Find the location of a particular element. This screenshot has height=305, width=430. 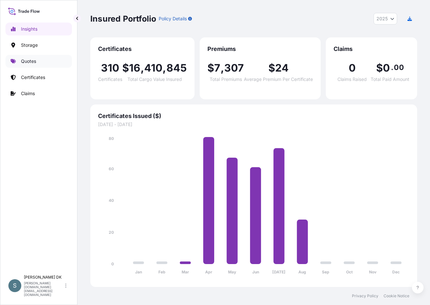

tspan: 80 is located at coordinates (111, 139).